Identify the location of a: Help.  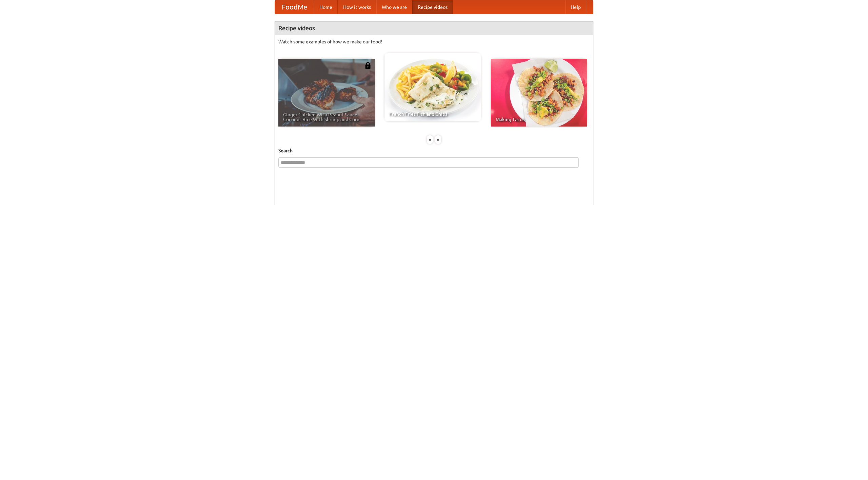
(576, 7).